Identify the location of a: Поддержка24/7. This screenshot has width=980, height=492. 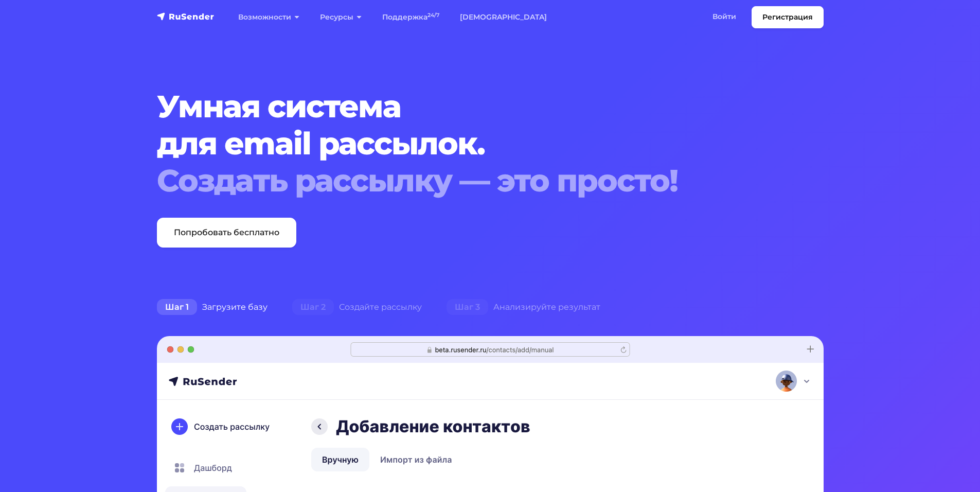
(411, 17).